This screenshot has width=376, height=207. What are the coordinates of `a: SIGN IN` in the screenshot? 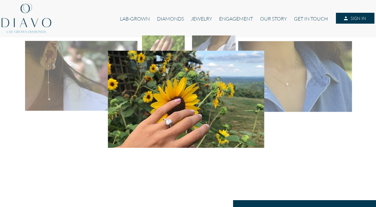 It's located at (355, 18).